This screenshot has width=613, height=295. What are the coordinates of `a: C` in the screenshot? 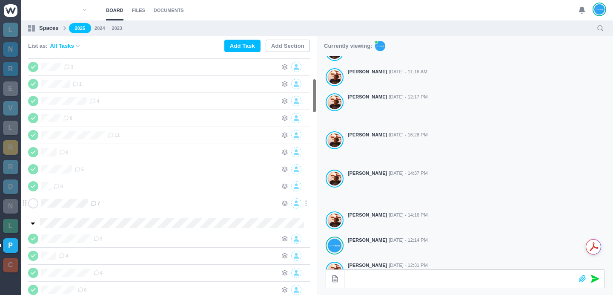 It's located at (11, 265).